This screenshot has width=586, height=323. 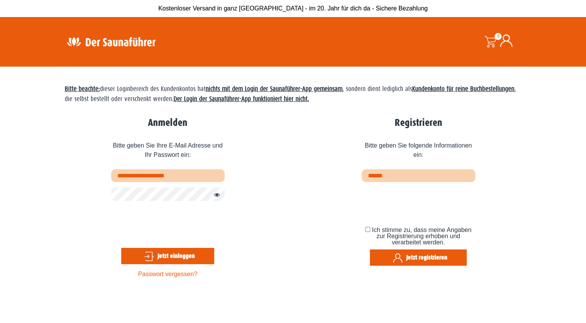 What do you see at coordinates (215, 195) in the screenshot?
I see `button: Passwort anzeigen` at bounding box center [215, 195].